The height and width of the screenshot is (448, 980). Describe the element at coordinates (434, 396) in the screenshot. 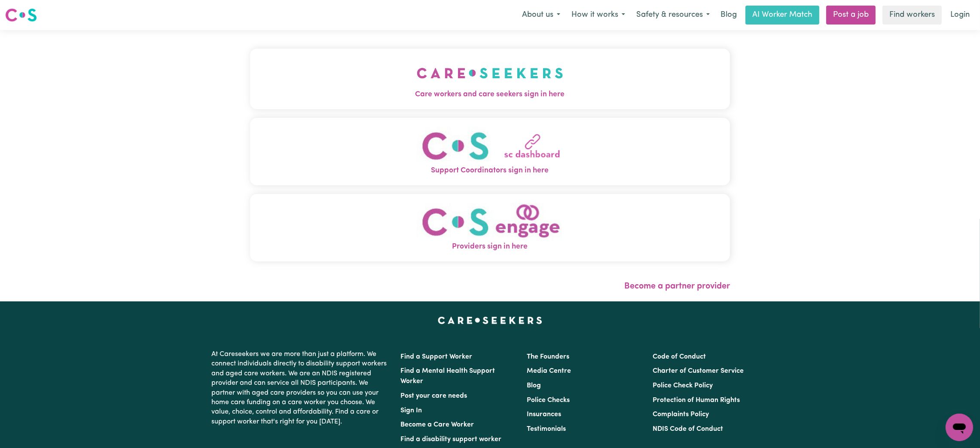

I see `a: Post your care needs` at that location.